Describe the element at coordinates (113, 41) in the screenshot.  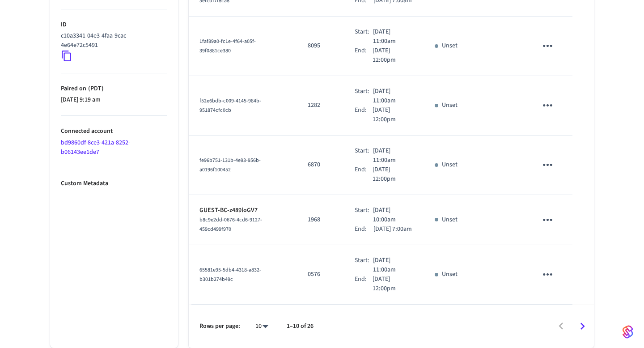
I see `p: c10a3341-04e3-4faa-9cac-4e64e72c5491` at that location.